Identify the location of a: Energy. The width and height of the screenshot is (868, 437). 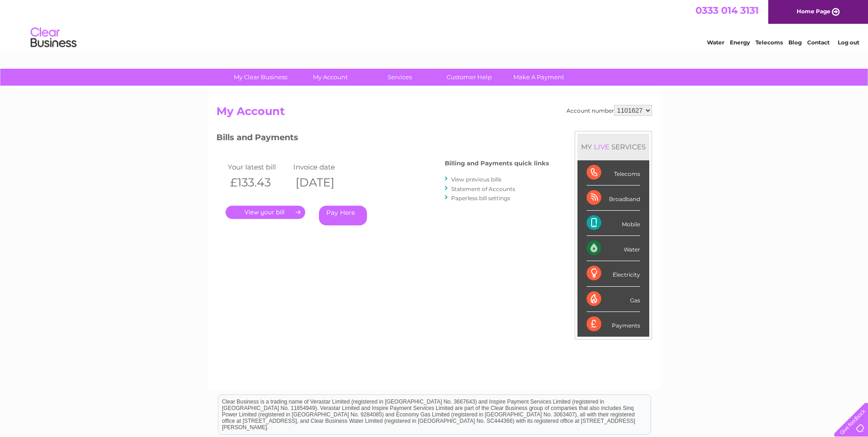
(740, 42).